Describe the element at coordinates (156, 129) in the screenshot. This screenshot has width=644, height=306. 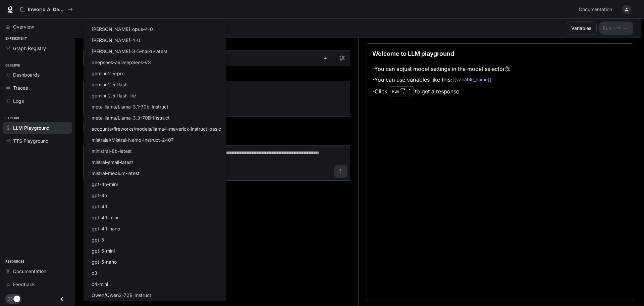
I see `p: accounts/fireworks/models/llama4-maverick-instruct-basic` at that location.